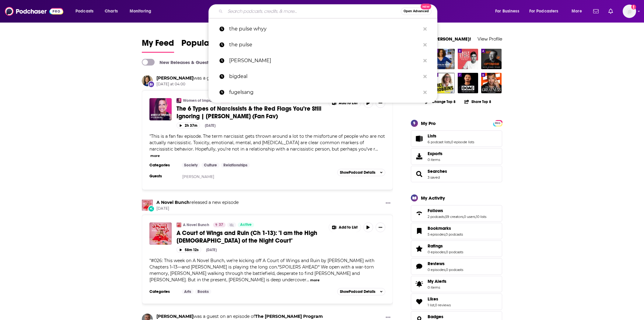  Describe the element at coordinates (182, 62) in the screenshot. I see `a: New Releases & Guests Only` at that location.